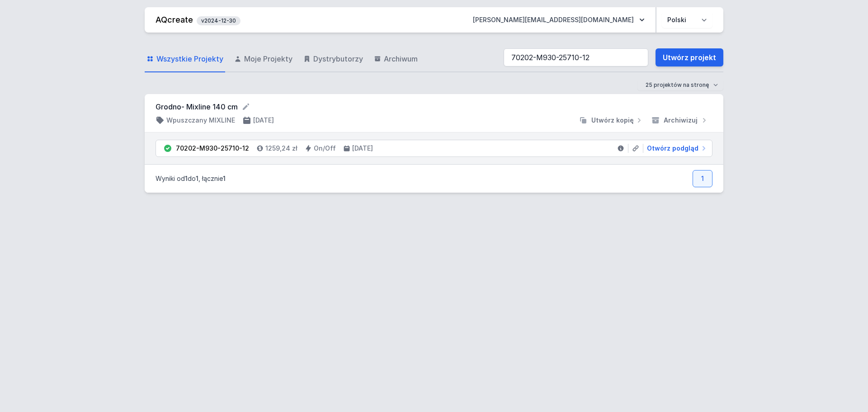 The height and width of the screenshot is (412, 868). What do you see at coordinates (338, 59) in the screenshot?
I see `span: Dystrybutorzy` at bounding box center [338, 59].